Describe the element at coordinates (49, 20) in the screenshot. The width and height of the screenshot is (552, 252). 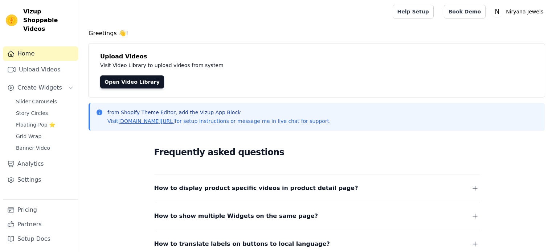
I see `span: Vizup Shoppable Videos` at that location.